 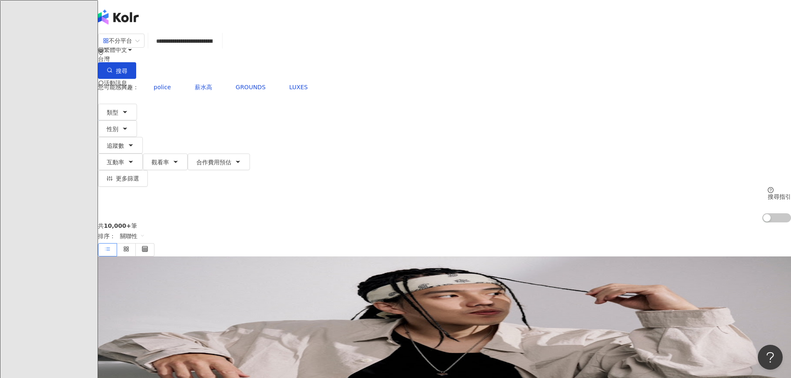 I want to click on div: 搜尋指引, so click(x=779, y=197).